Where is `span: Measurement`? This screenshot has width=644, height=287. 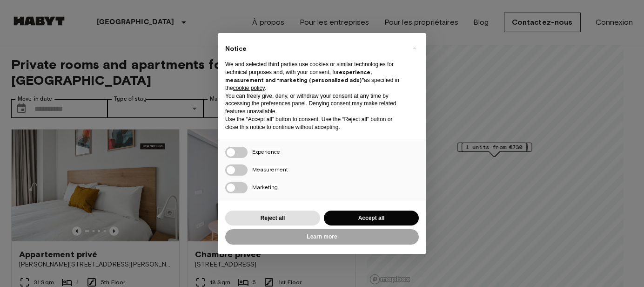
span: Measurement is located at coordinates (270, 169).